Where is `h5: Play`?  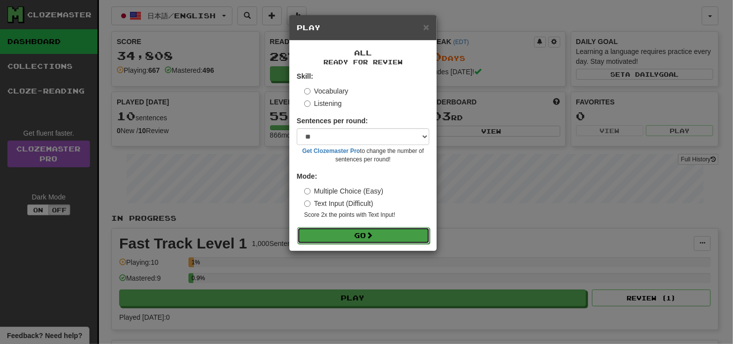 h5: Play is located at coordinates (363, 28).